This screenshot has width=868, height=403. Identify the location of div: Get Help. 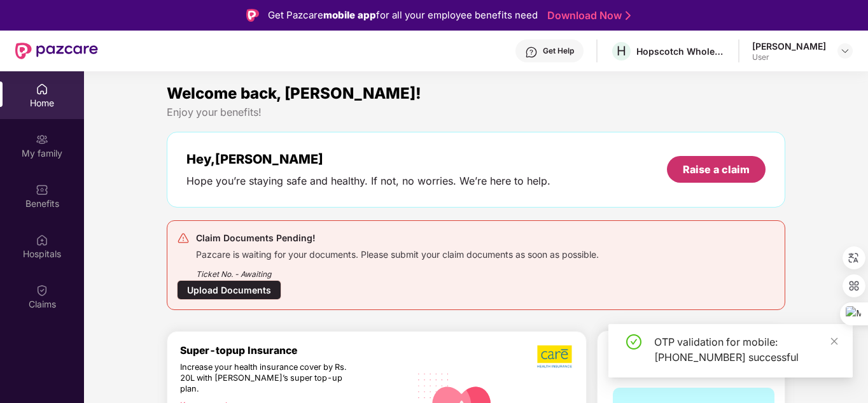
(558, 51).